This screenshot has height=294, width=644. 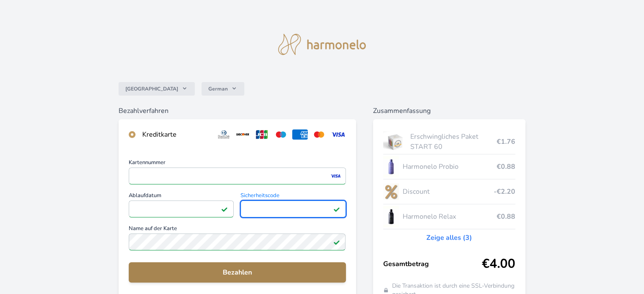 What do you see at coordinates (433, 264) in the screenshot?
I see `span: Gesamtbetrag` at bounding box center [433, 264].